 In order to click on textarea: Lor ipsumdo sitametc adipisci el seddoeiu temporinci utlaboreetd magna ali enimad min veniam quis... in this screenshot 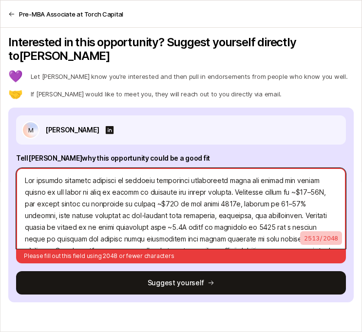, I will do `click(181, 209)`.